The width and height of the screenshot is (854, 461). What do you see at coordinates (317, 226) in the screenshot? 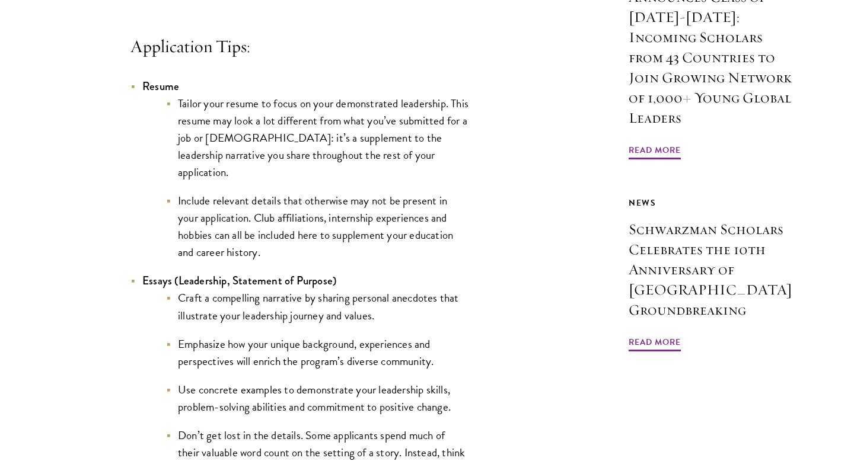
I see `li: Include relevant details that otherwise may not be present in your application. Club affiliations...` at bounding box center [317, 226].